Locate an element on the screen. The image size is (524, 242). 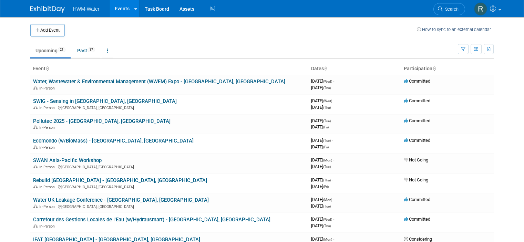
th: Participation is located at coordinates (447, 69).